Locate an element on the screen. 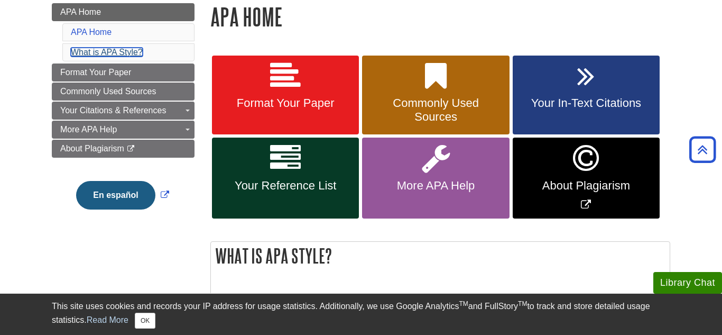 The image size is (722, 335). a: About Plagiarism is located at coordinates (123, 149).